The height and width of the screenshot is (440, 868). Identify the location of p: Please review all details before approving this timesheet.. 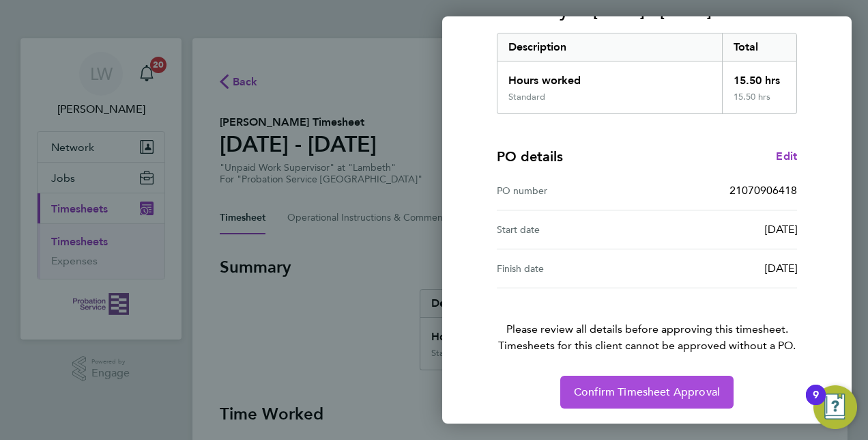
(647, 321).